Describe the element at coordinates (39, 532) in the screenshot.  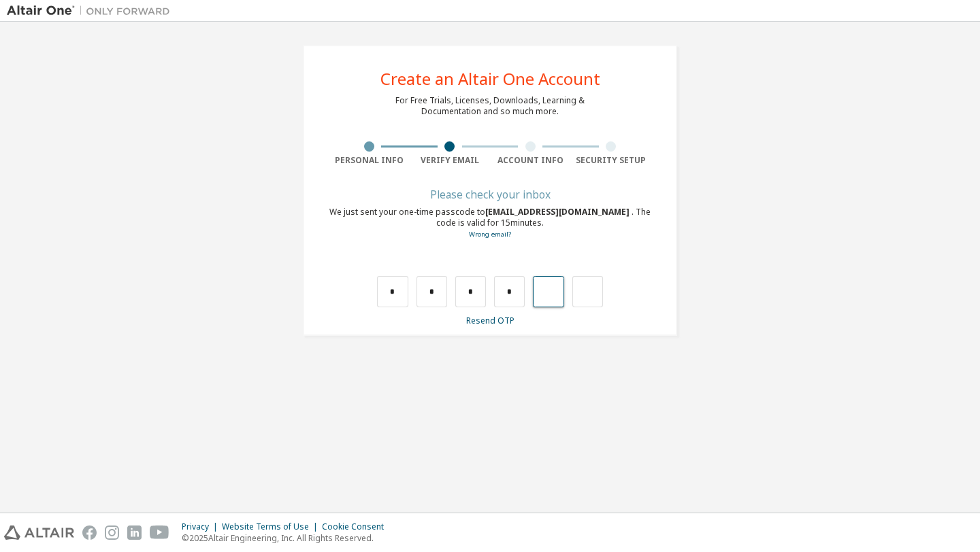
I see `img: altair_logo.svg` at that location.